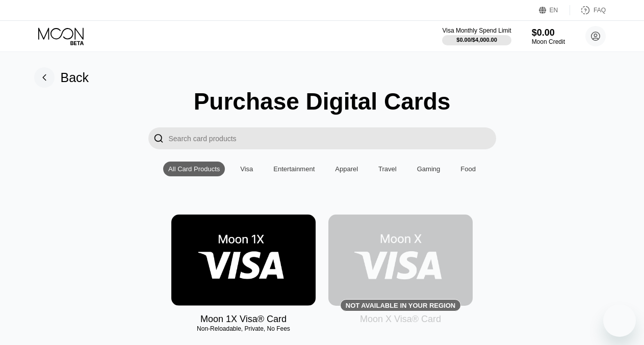  Describe the element at coordinates (194, 169) in the screenshot. I see `div: All Card Products` at that location.